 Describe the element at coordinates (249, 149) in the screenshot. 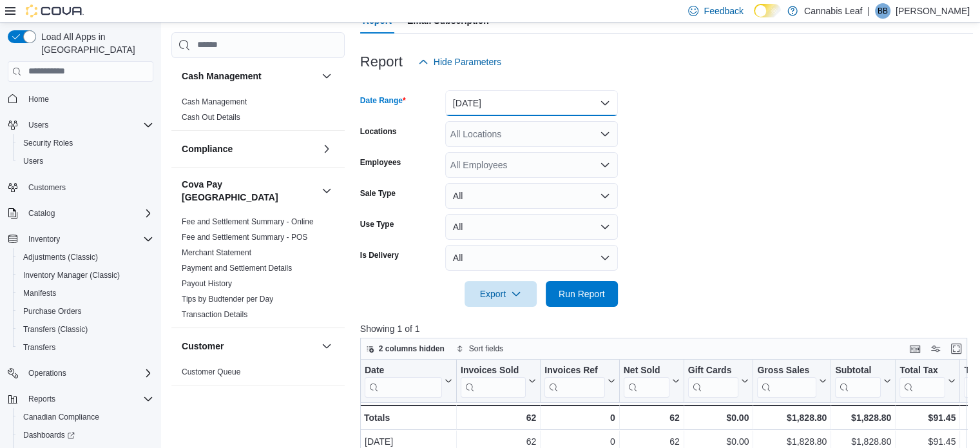

I see `button: Compliance` at that location.